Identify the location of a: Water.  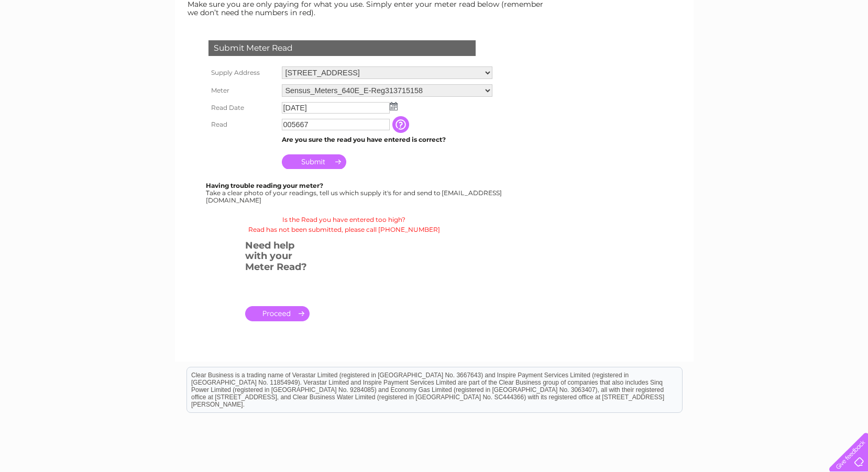
(693, 48).